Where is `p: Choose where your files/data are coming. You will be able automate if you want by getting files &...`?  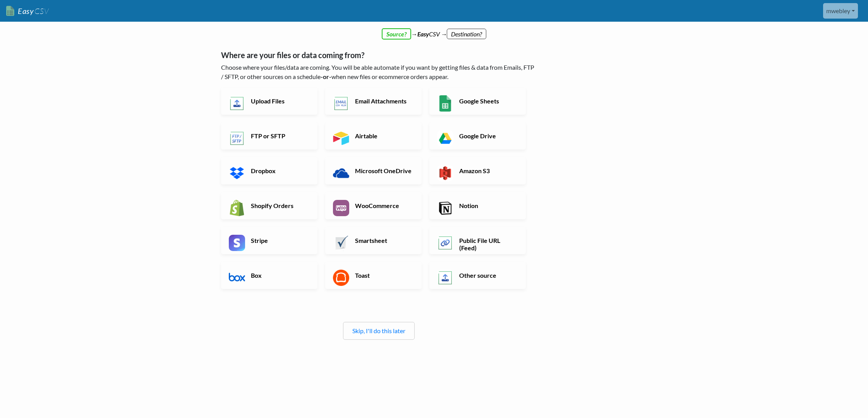
p: Choose where your files/data are coming. You will be able automate if you want by getting files &... is located at coordinates (379, 72).